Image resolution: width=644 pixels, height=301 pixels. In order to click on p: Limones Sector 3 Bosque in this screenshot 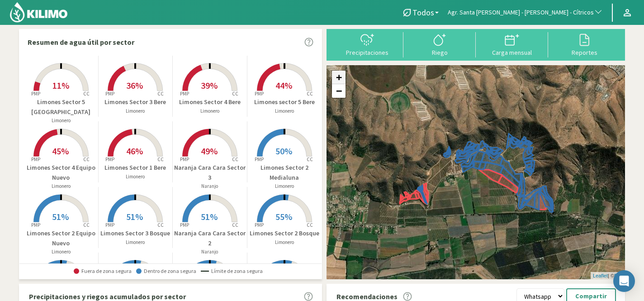, I will do `click(136, 233)`.